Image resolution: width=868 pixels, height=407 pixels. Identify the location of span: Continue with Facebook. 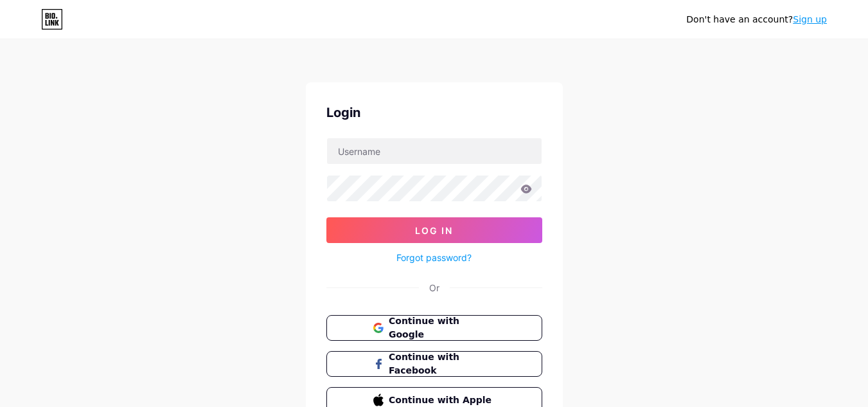
(441, 364).